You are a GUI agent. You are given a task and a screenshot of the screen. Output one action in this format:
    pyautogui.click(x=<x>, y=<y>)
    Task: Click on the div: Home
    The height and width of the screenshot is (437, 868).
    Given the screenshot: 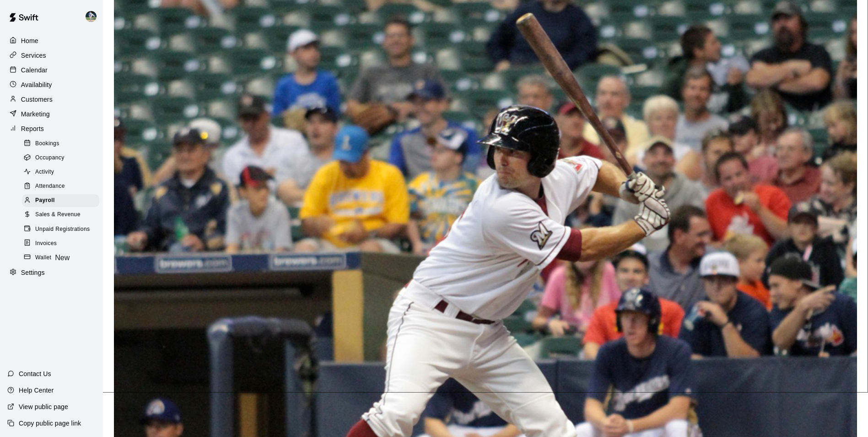 What is the action you would take?
    pyautogui.click(x=51, y=41)
    